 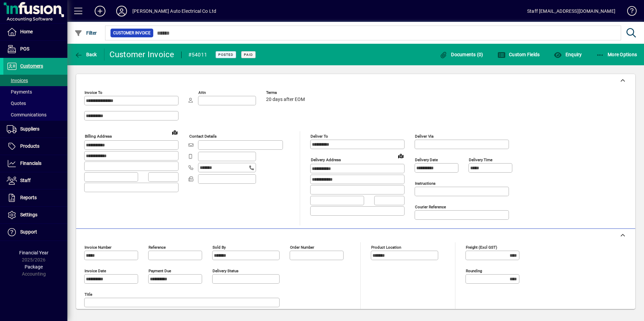 I want to click on span: Terms, so click(x=286, y=92).